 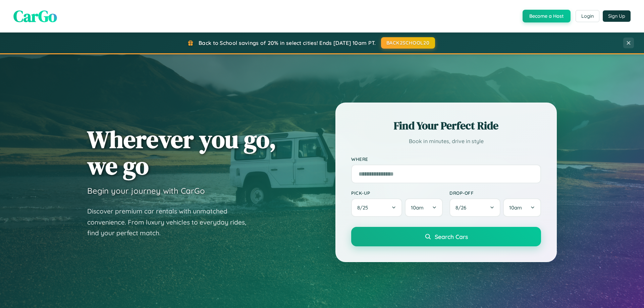 I want to click on label: Drop-off, so click(x=495, y=193).